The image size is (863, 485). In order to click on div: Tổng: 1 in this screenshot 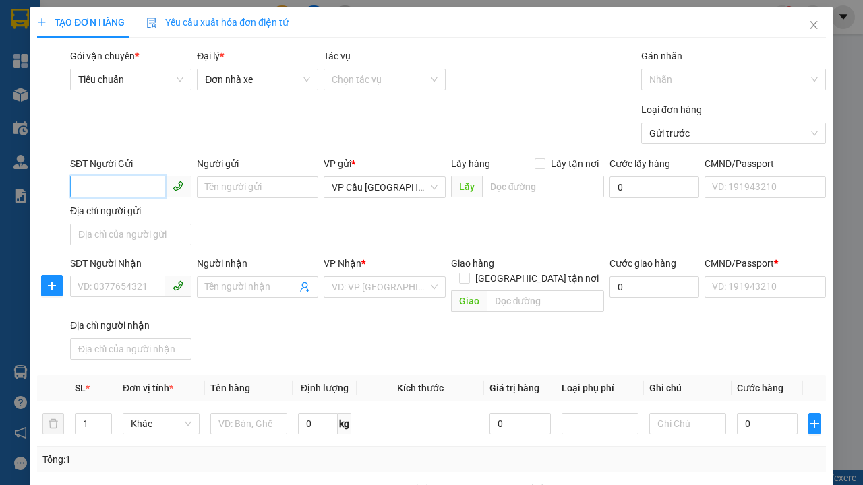, I will do `click(188, 460)`.